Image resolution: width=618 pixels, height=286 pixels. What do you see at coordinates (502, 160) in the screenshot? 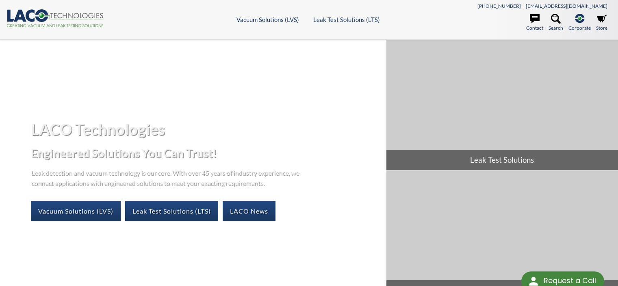
I see `span: Leak Test Solutions` at bounding box center [502, 160].